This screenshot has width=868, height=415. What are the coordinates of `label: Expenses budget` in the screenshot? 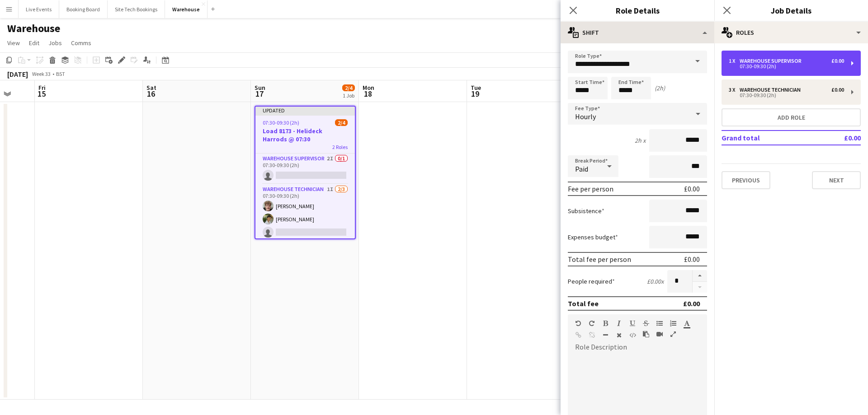 It's located at (592, 237).